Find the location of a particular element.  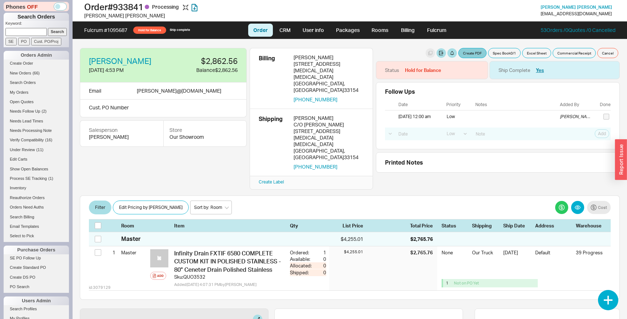

a: Show Open Balances is located at coordinates (36, 169).